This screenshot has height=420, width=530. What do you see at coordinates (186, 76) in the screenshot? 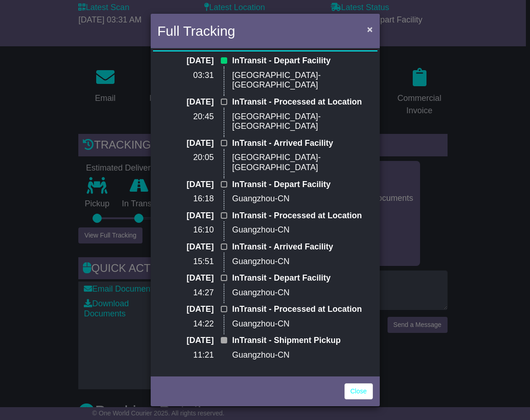
I see `p: 03:31` at bounding box center [186, 76].